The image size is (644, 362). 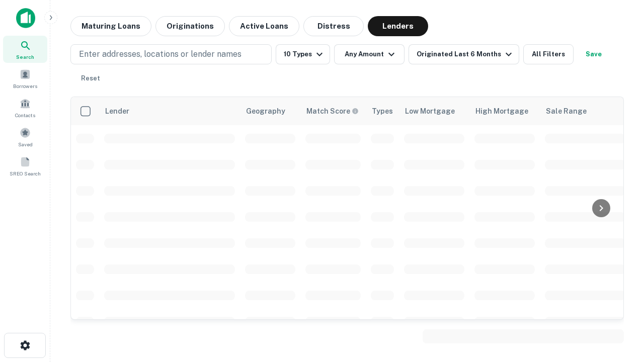 I want to click on div: Capitalize uses an advanced AI algorithm to match your search with the best lender. The match sco..., so click(x=332, y=111).